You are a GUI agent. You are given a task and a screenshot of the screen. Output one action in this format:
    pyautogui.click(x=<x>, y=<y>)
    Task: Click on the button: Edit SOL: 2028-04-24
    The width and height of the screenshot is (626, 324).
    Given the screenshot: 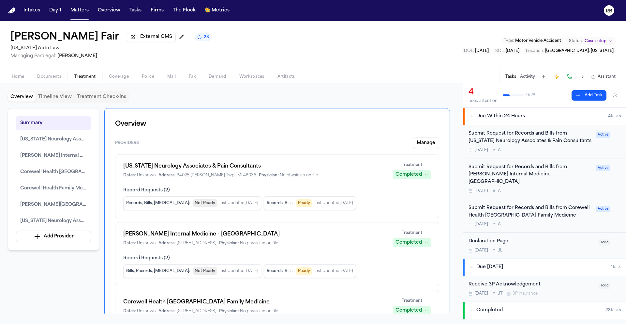 What is the action you would take?
    pyautogui.click(x=508, y=51)
    